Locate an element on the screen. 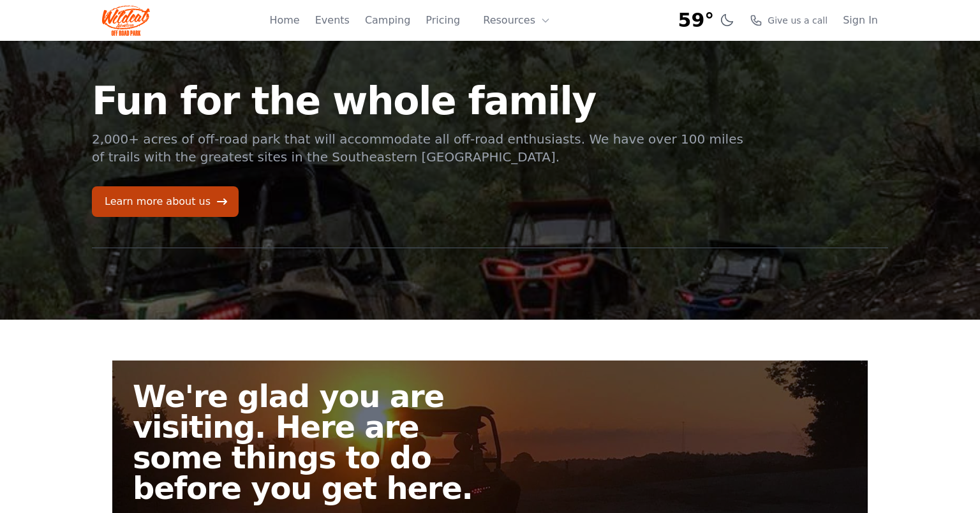  p: 2,000+ acres of off-road park that will accommodate all off-road enthusiasts. We have over 100 mi... is located at coordinates (419, 148).